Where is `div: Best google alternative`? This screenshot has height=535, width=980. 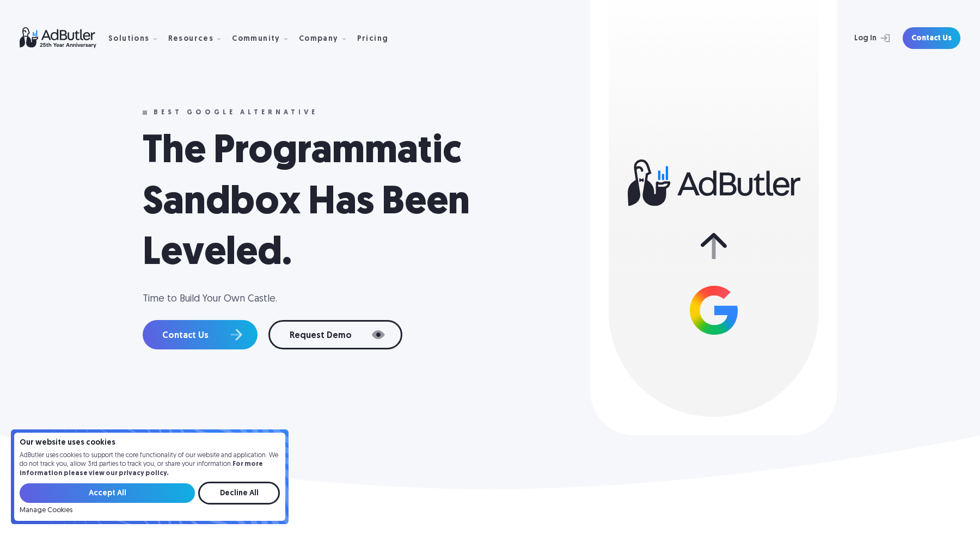
div: Best google alternative is located at coordinates (236, 113).